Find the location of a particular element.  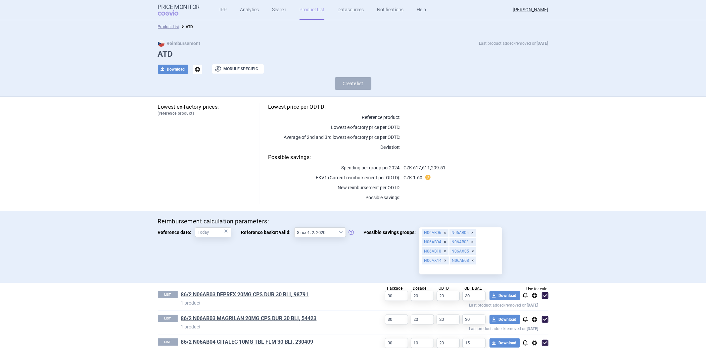

p: Deviation: is located at coordinates (334, 147).